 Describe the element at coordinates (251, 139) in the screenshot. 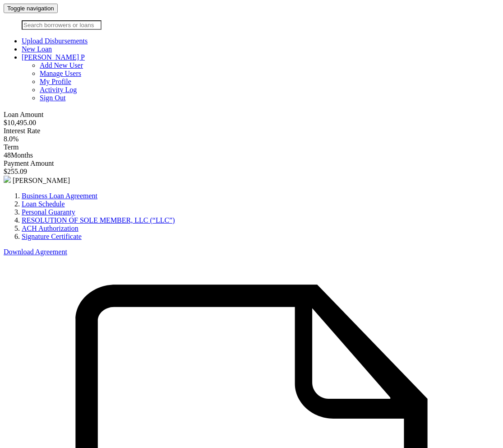

I see `div: 8.0%` at that location.